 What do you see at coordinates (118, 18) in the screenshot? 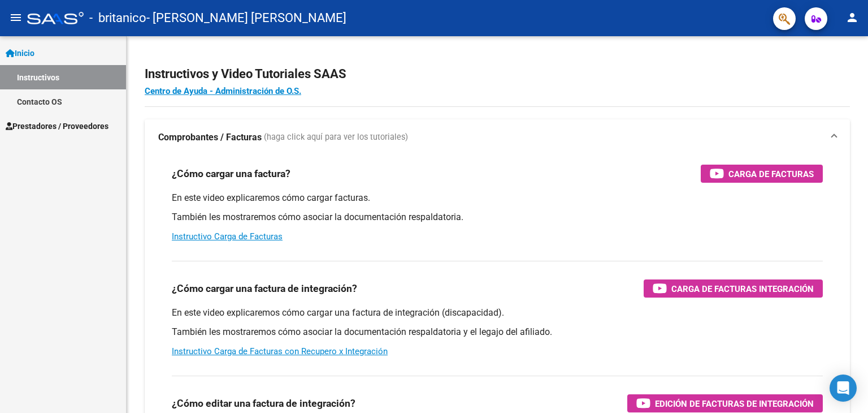
I see `span: - britanico` at bounding box center [118, 18].